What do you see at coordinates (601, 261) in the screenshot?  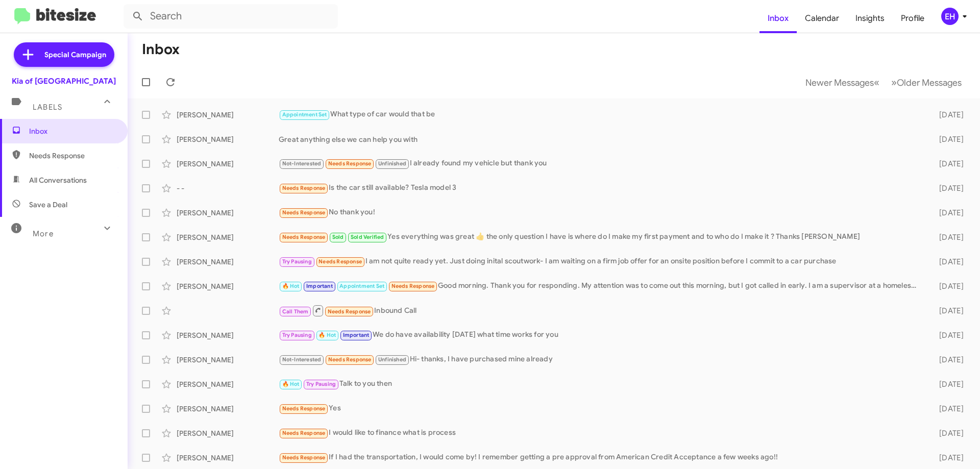 I see `div: I am not quite ready yet. Just doing inital scoutwork- I am waiting on a firm job offer for an on...` at bounding box center [601, 261].